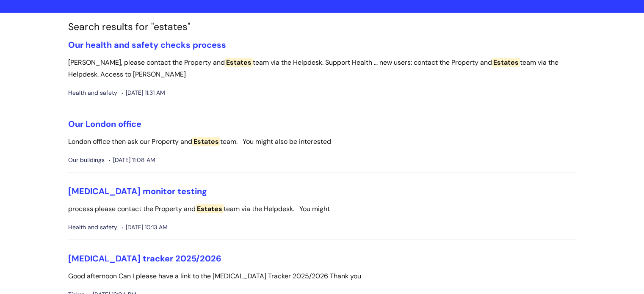 The width and height of the screenshot is (644, 294). Describe the element at coordinates (147, 45) in the screenshot. I see `a: Our health and safety checks process` at that location.